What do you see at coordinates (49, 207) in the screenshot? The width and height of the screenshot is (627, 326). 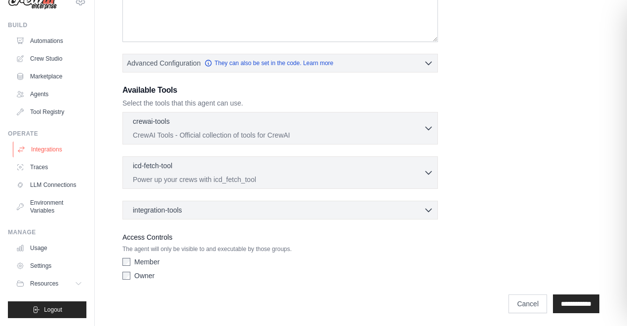 I see `a: Environment Variables` at bounding box center [49, 207].